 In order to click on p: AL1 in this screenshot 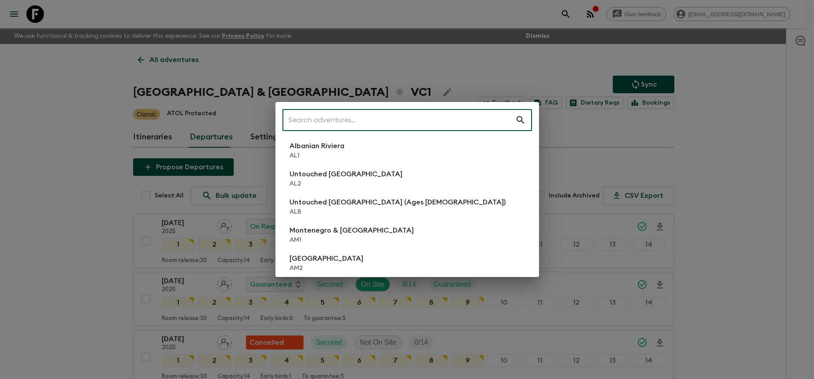, I will do `click(317, 156)`.